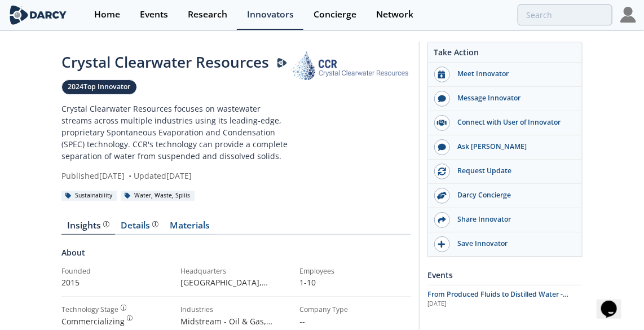  What do you see at coordinates (157, 196) in the screenshot?
I see `div: Water, Waste, Spills` at bounding box center [157, 196].